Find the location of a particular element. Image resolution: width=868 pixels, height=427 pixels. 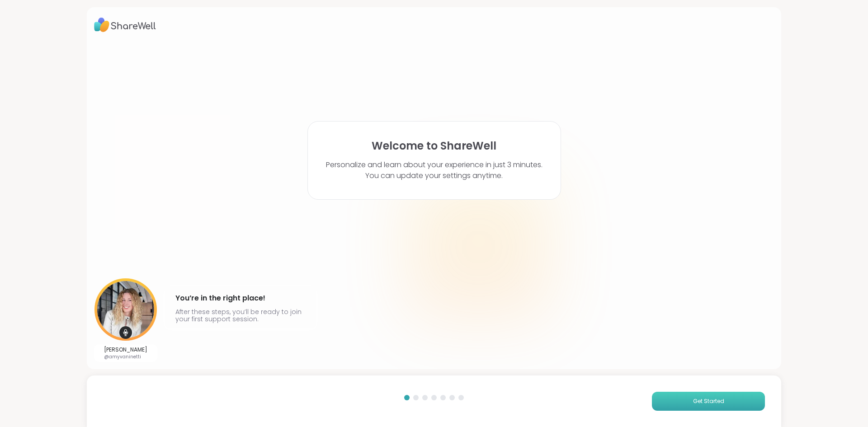

h4: You’re in the right place! is located at coordinates (240, 298).